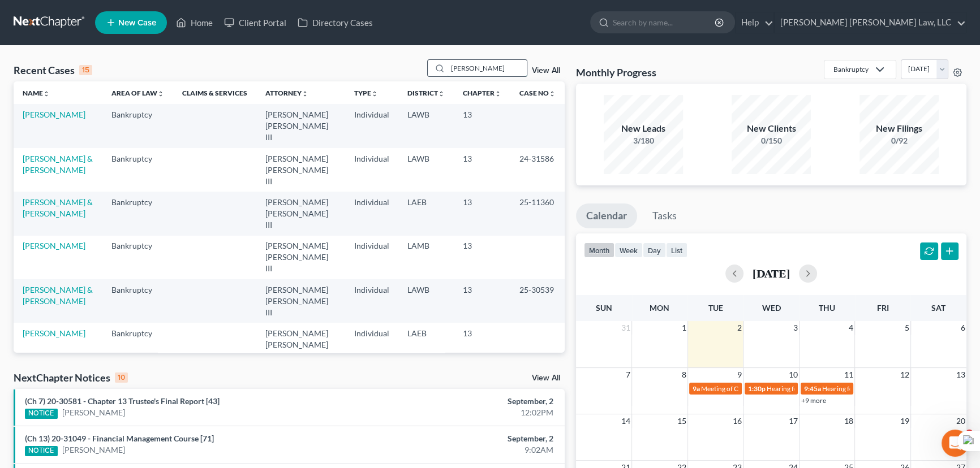 The height and width of the screenshot is (468, 980). I want to click on span: 1:30p, so click(756, 389).